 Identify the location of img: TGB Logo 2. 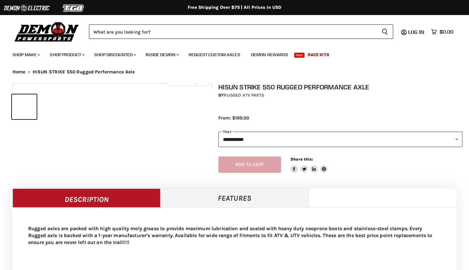
(74, 8).